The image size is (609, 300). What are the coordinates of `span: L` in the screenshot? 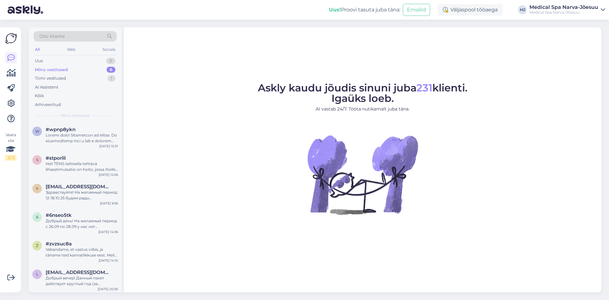 It's located at (37, 274).